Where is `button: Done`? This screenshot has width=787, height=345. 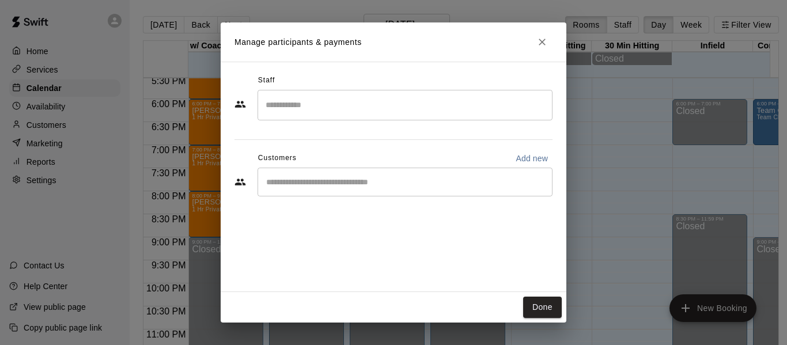
button: Done is located at coordinates (542, 307).